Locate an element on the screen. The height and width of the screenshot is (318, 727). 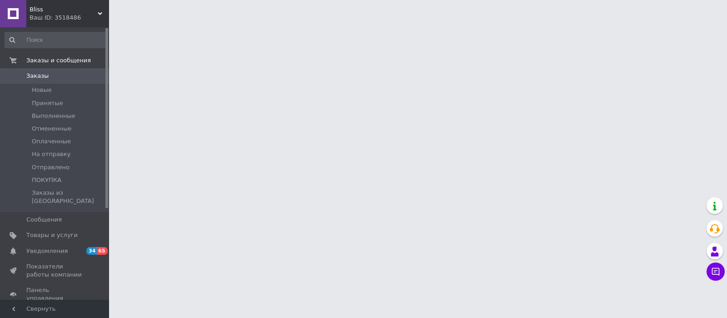
span: 65 is located at coordinates (102, 250).